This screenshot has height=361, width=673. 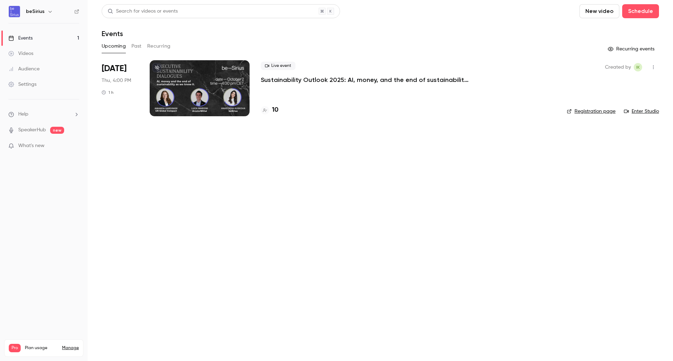 I want to click on span: Irina Kuzminykh, so click(x=638, y=67).